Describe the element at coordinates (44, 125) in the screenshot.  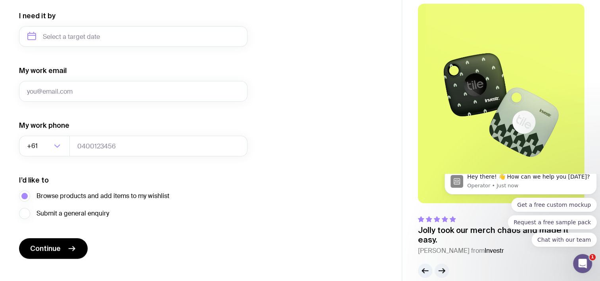
I see `label: My work phone` at that location.